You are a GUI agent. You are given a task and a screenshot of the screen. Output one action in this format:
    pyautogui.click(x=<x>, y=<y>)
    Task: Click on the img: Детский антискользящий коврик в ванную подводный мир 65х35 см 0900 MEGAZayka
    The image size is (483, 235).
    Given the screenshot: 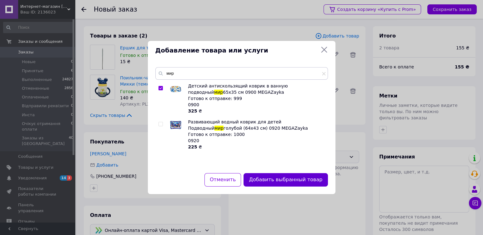 What is the action you would take?
    pyautogui.click(x=176, y=89)
    